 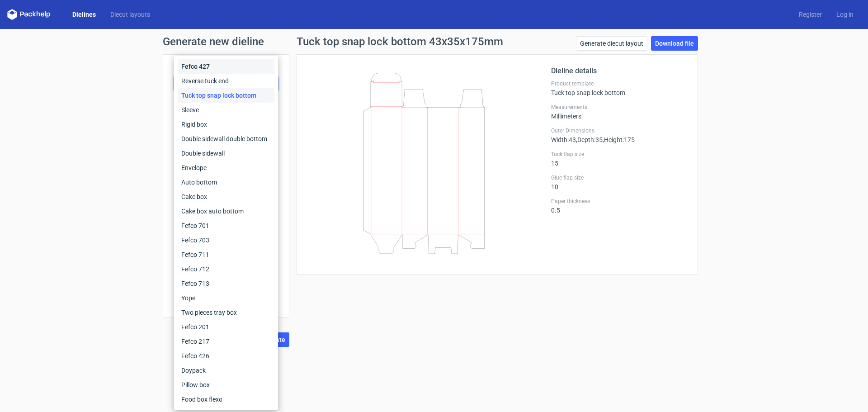 I want to click on a: Log in, so click(x=845, y=15).